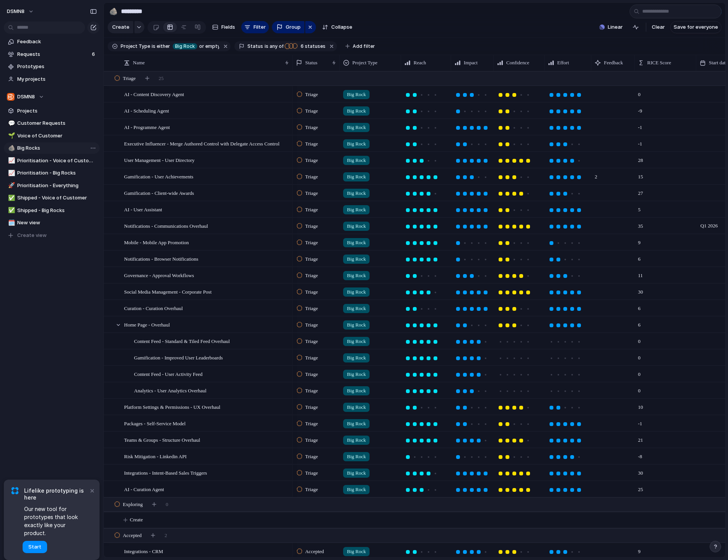  I want to click on span: Start date, so click(718, 63).